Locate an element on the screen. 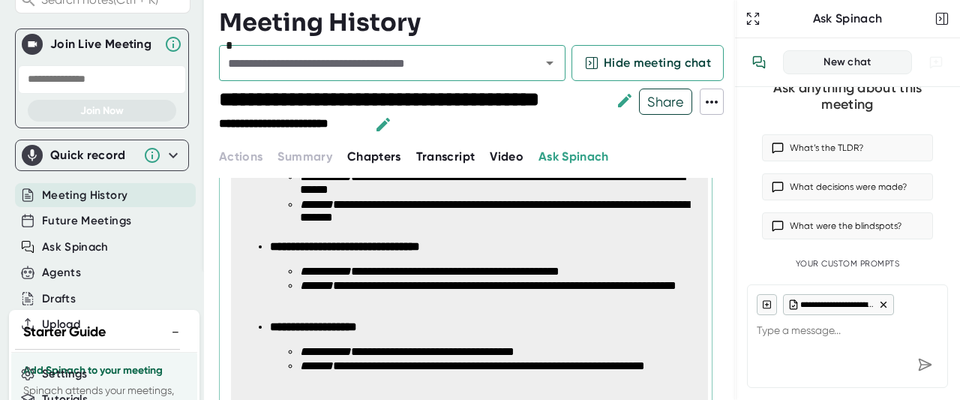  span: Future Meetings is located at coordinates (86, 221).